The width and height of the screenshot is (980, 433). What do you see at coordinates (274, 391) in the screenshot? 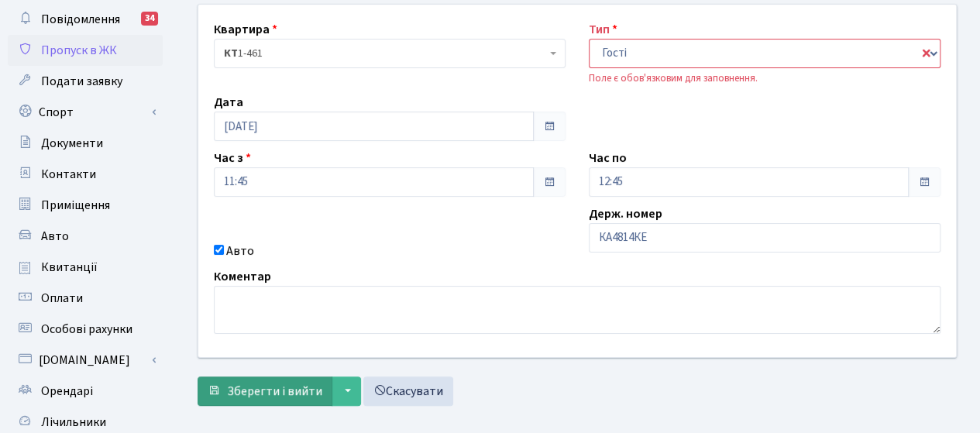
I see `span: Зберегти і вийти` at bounding box center [274, 391].